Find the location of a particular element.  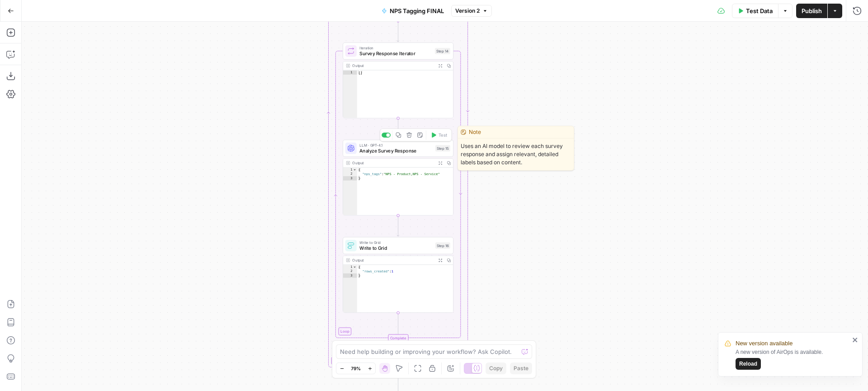

div: A new version of AirOps is available. is located at coordinates (792, 359).